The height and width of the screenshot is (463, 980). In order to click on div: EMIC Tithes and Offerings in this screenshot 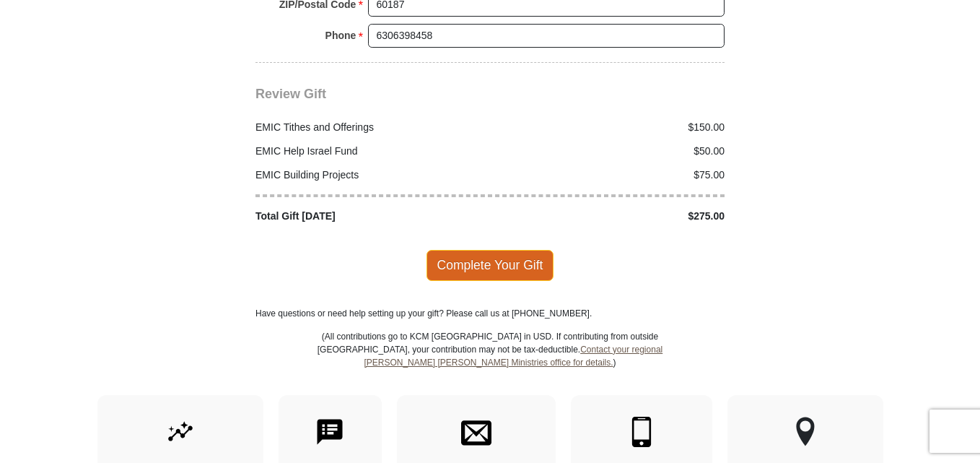, I will do `click(369, 127)`.